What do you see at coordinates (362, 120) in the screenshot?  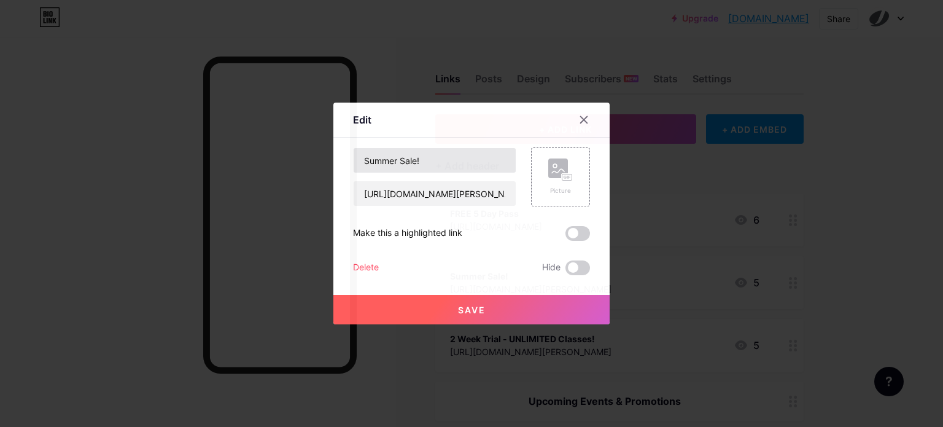 I see `div: Edit` at bounding box center [362, 120].